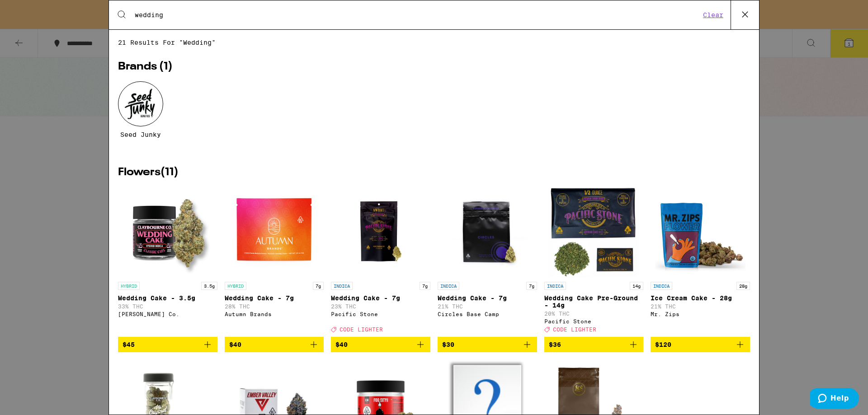 This screenshot has height=415, width=868. I want to click on span: $30, so click(448, 345).